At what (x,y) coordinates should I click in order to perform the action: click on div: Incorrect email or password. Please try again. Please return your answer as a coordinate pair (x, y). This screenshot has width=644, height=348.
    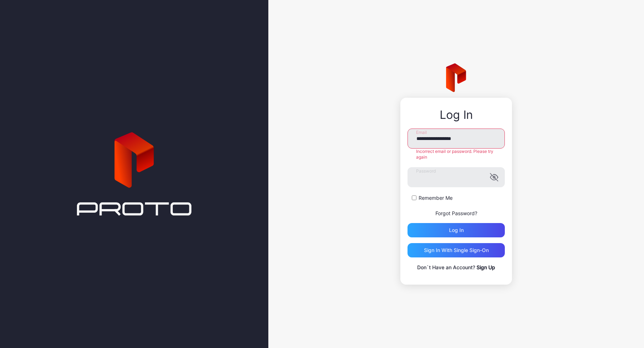
    Looking at the image, I should click on (456, 154).